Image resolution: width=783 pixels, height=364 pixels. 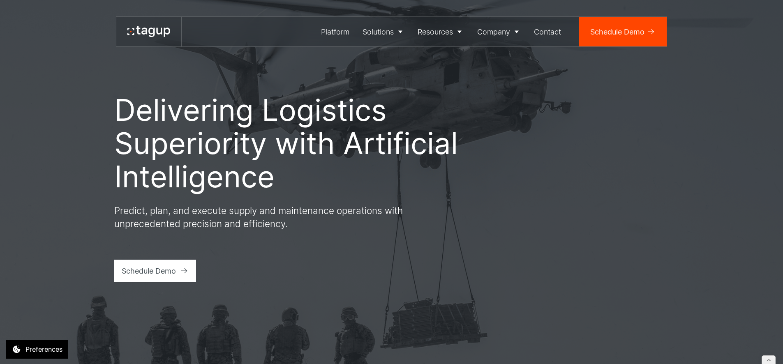 I want to click on div: Preferences, so click(x=44, y=350).